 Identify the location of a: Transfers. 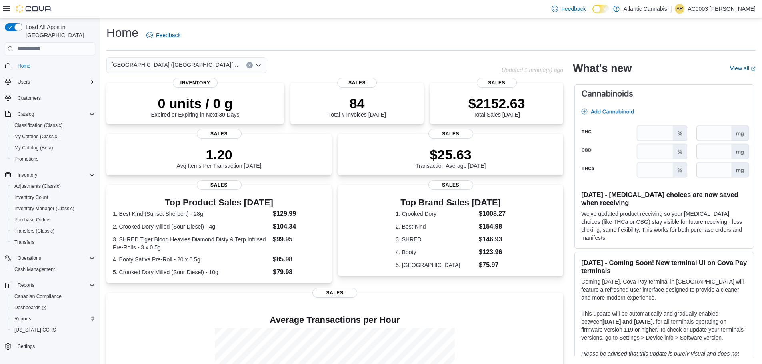
(24, 242).